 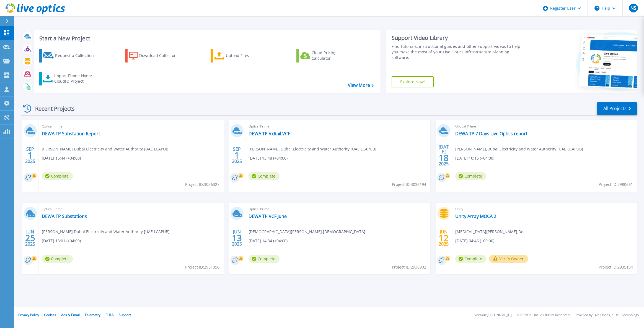 I want to click on div: Find tutorials, instructional guides and other support videos to help you make the most of your L..., so click(x=456, y=52).